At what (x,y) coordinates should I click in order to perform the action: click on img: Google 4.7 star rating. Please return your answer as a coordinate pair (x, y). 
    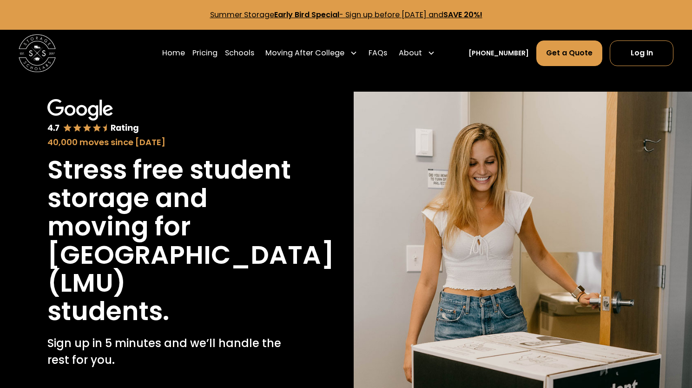
    Looking at the image, I should click on (93, 116).